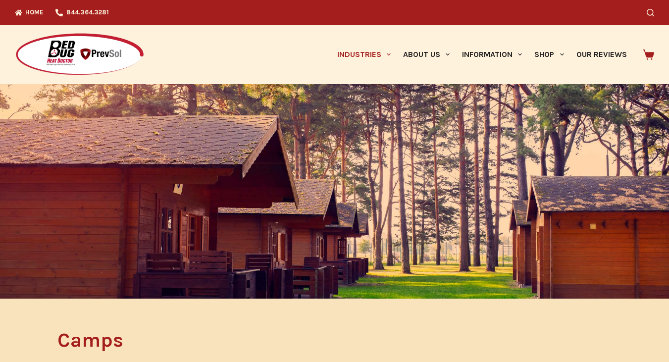 The height and width of the screenshot is (362, 669). Describe the element at coordinates (549, 54) in the screenshot. I see `a: Shop` at that location.